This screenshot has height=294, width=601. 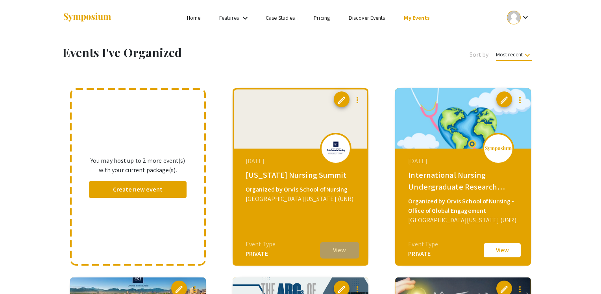 I want to click on a: Case Studies, so click(x=280, y=18).